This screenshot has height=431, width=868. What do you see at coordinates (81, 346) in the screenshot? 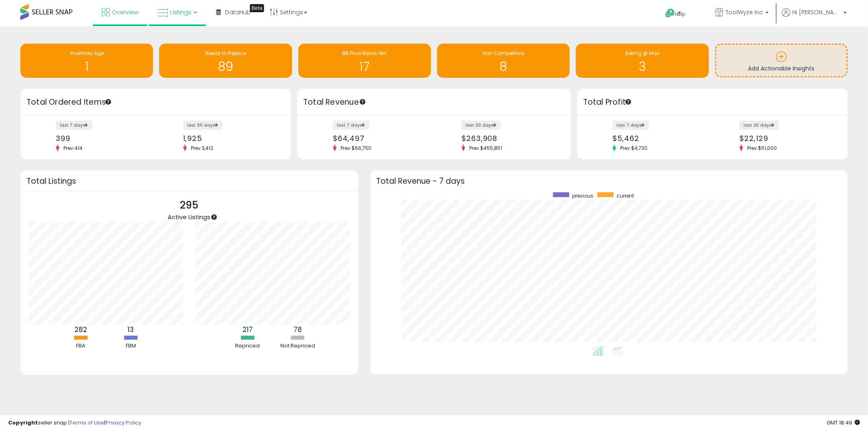
I see `div: FBA` at bounding box center [81, 346].